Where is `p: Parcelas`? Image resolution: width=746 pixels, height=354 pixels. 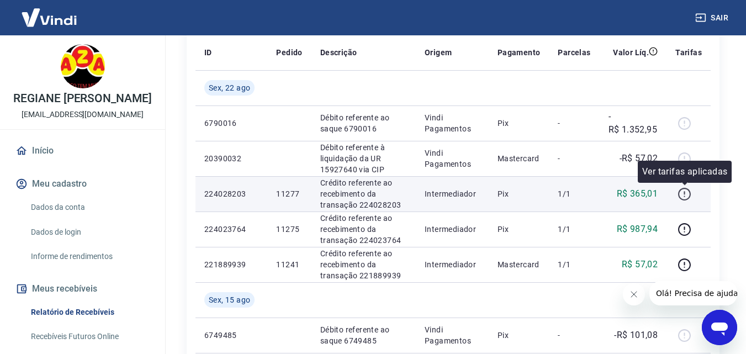 p: Parcelas is located at coordinates (574, 52).